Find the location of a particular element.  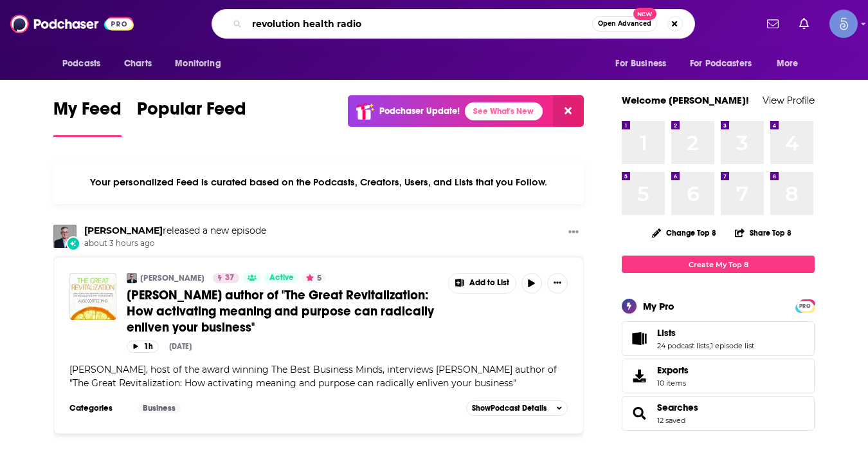

span: 37 is located at coordinates (230, 278).